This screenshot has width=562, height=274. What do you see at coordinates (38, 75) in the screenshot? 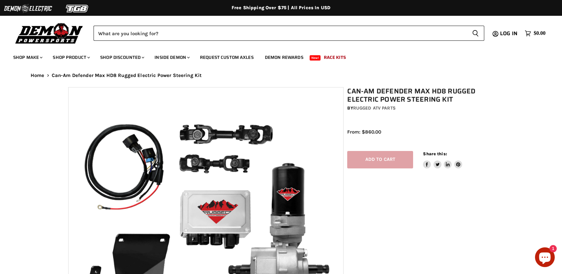
I see `a: Home` at bounding box center [38, 75].